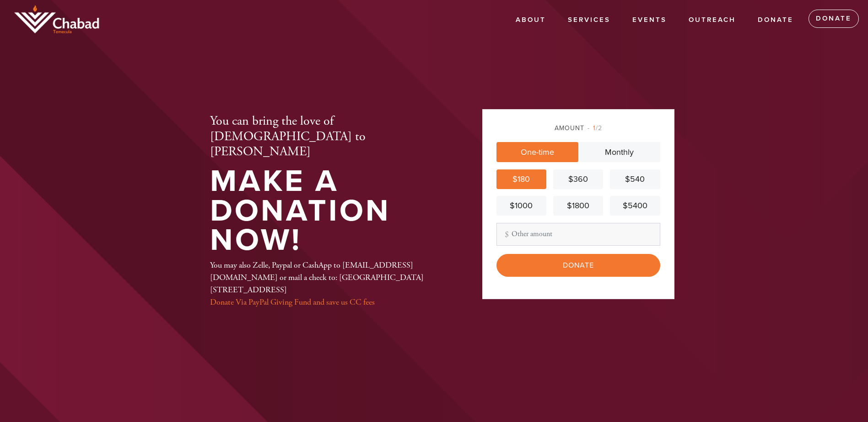 This screenshot has height=422, width=868. What do you see at coordinates (578, 128) in the screenshot?
I see `div: Amount` at bounding box center [578, 128].